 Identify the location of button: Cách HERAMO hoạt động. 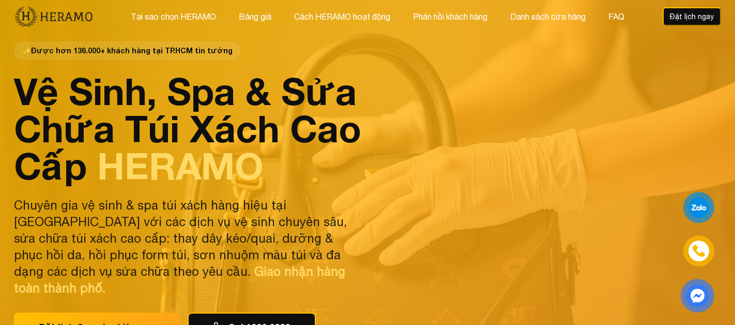
(342, 17).